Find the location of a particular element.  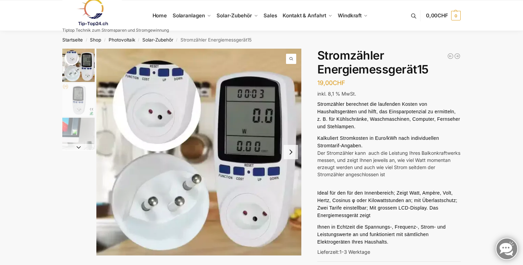

bdi: 19,00 is located at coordinates (331, 83).